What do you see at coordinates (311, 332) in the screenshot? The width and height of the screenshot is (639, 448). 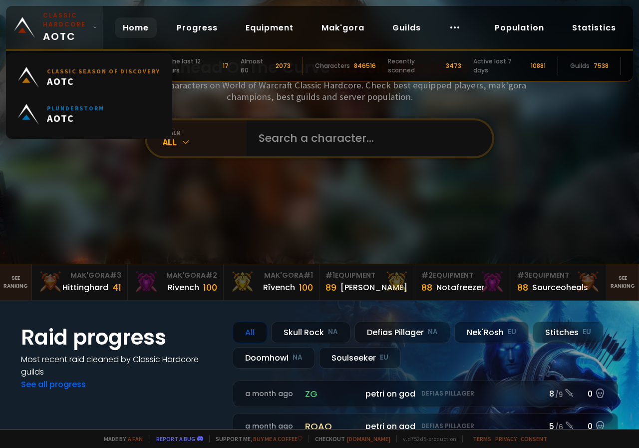 I see `div: Skull Rock` at bounding box center [311, 332].